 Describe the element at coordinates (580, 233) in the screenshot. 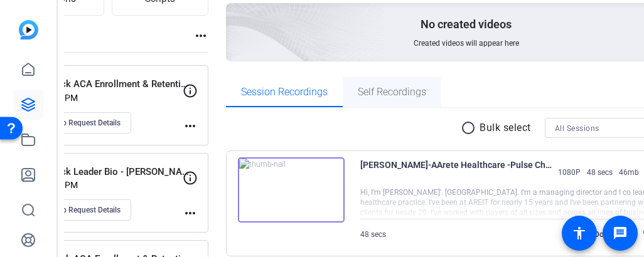

I see `mat-icon: accessibility` at that location.